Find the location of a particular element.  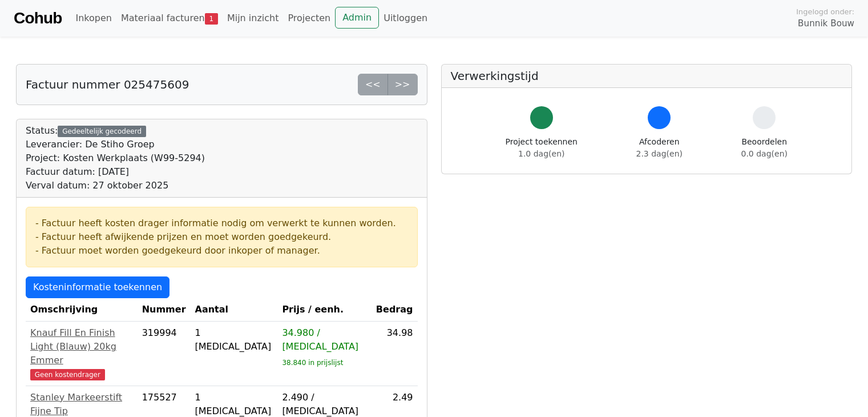

a: Kosteninformatie toekennen is located at coordinates (98, 288).